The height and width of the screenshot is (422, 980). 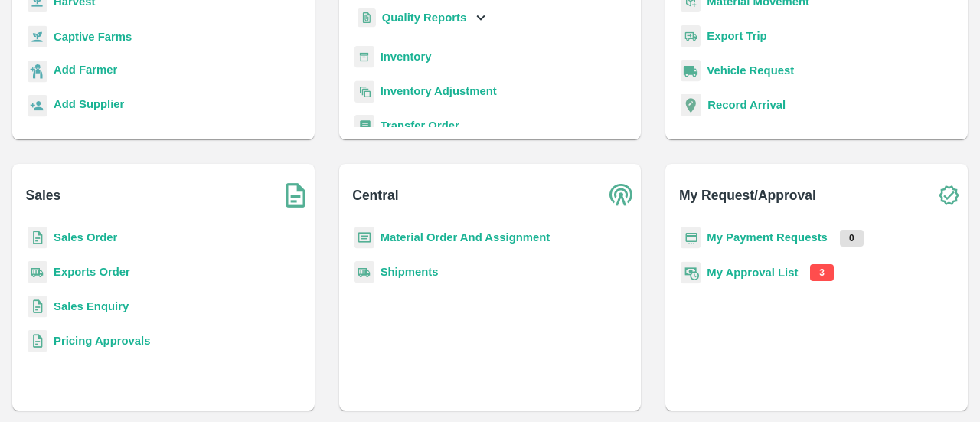 What do you see at coordinates (420, 125) in the screenshot?
I see `b: Transfer Order` at bounding box center [420, 125].